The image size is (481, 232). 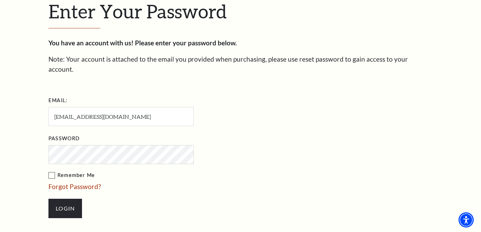 I want to click on label: Password, so click(x=64, y=138).